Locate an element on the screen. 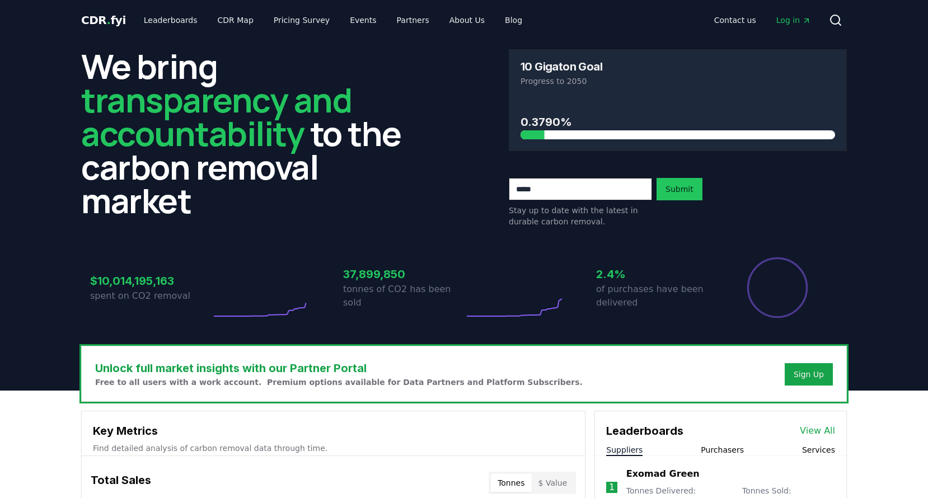 The height and width of the screenshot is (498, 928). h3: Unlock full market insights with our Partner Portal is located at coordinates (339, 368).